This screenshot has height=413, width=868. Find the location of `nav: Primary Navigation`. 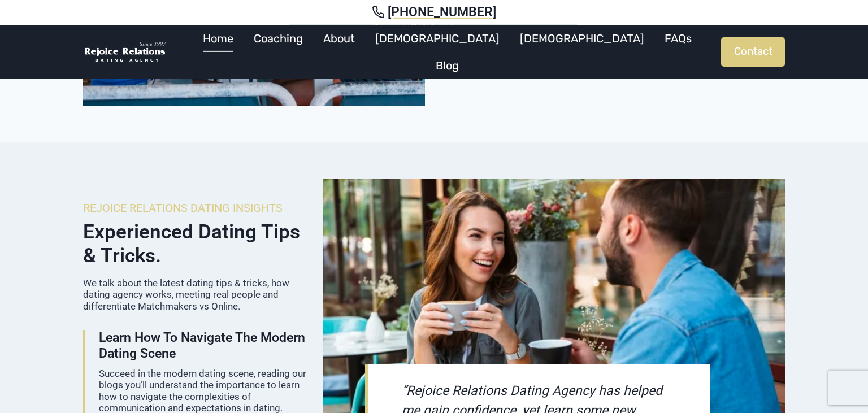

nav: Primary Navigation is located at coordinates (447, 52).